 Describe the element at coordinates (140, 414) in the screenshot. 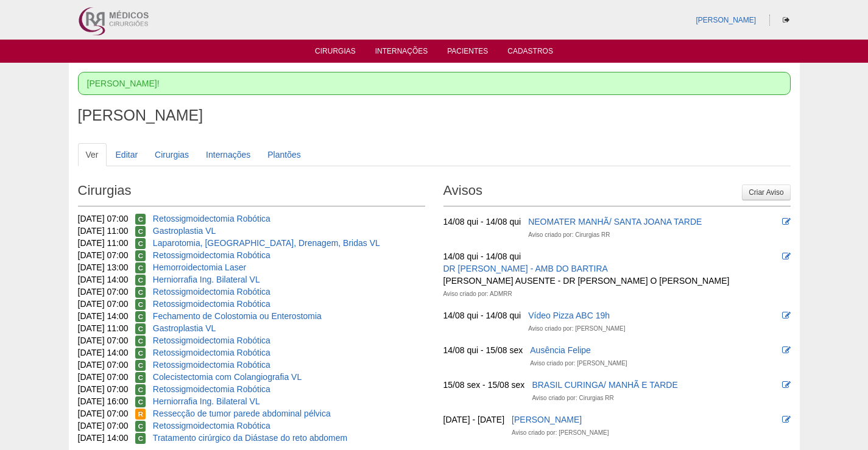

I see `span: Reservada` at that location.